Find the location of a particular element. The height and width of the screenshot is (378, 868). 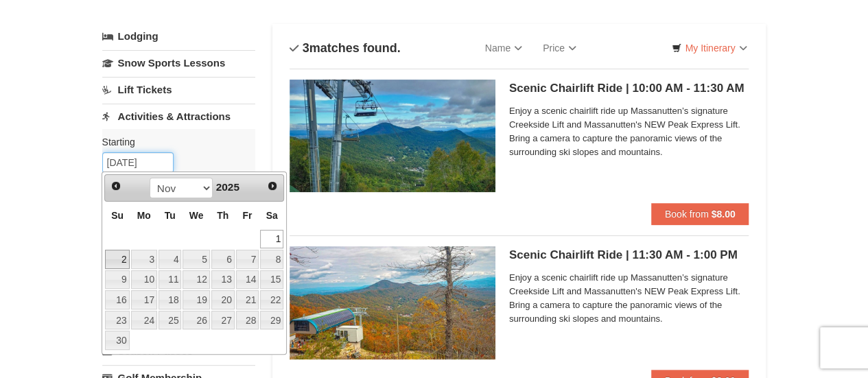

a: Prev is located at coordinates (116, 186).